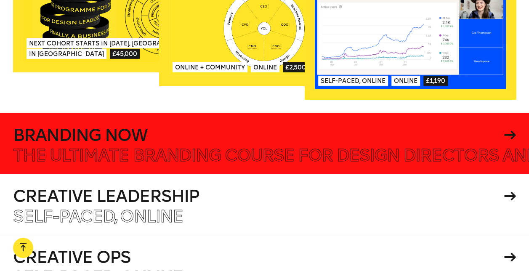  Describe the element at coordinates (257, 135) in the screenshot. I see `h4: Branding Now` at that location.